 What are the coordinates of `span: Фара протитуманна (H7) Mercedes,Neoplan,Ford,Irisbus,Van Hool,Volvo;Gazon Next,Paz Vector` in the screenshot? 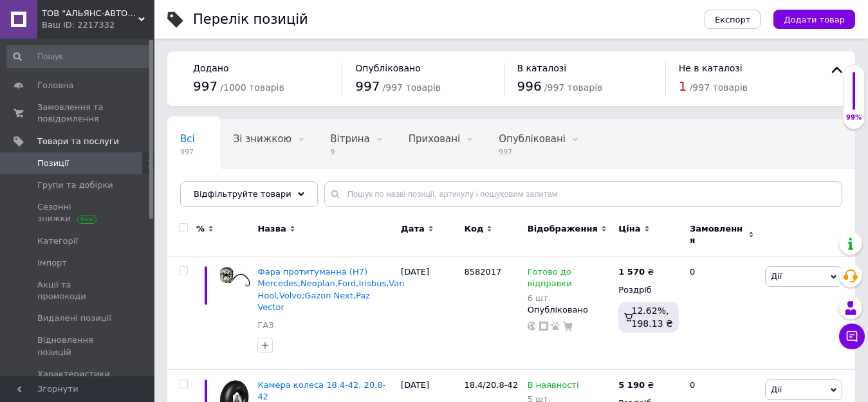 It's located at (331, 289).